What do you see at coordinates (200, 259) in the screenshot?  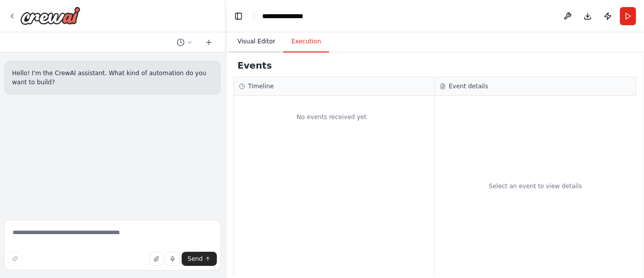 I see `button: Send` at bounding box center [200, 259].